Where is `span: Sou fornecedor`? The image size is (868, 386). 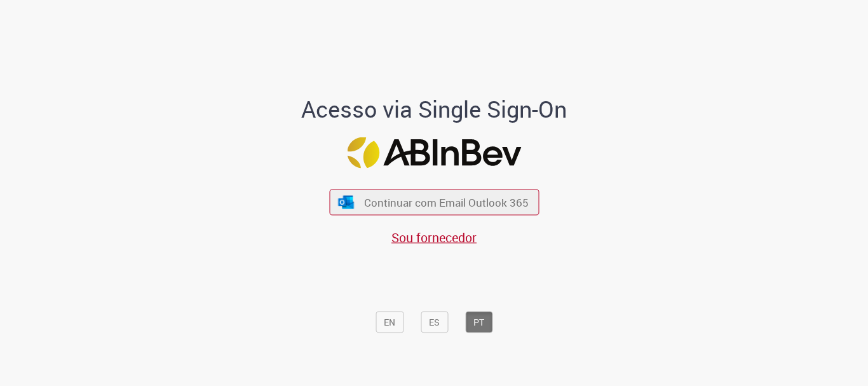
span: Sou fornecedor is located at coordinates (434, 237).